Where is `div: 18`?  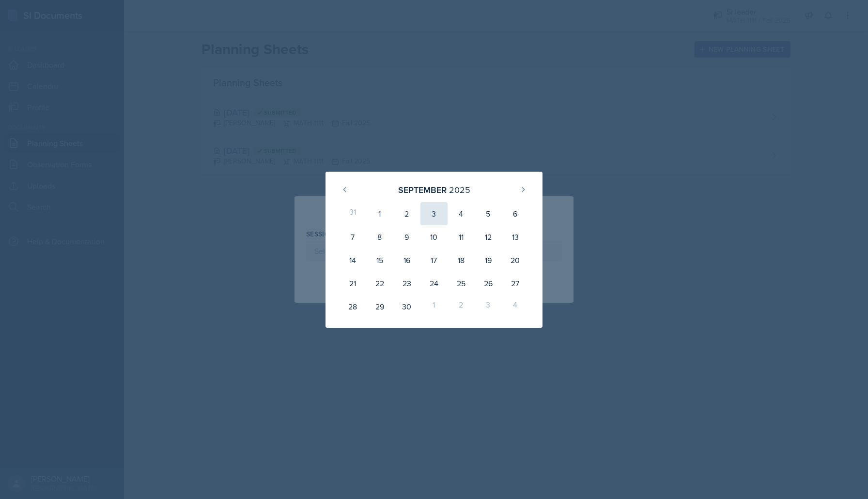 div: 18 is located at coordinates (461, 261).